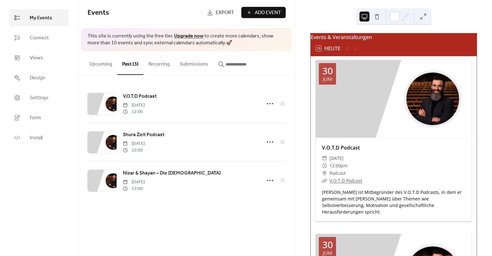 This screenshot has height=256, width=492. What do you see at coordinates (130, 63) in the screenshot?
I see `button: Past (3)` at bounding box center [130, 63].